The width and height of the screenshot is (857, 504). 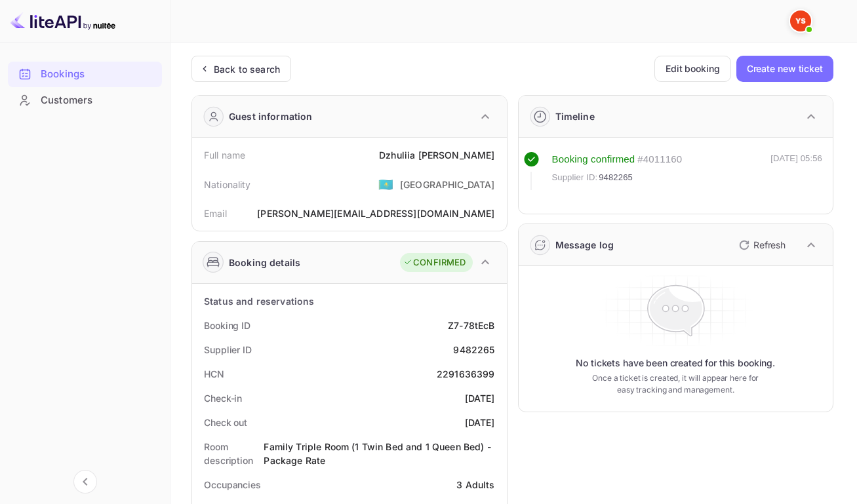 I want to click on a: Bookings, so click(x=85, y=73).